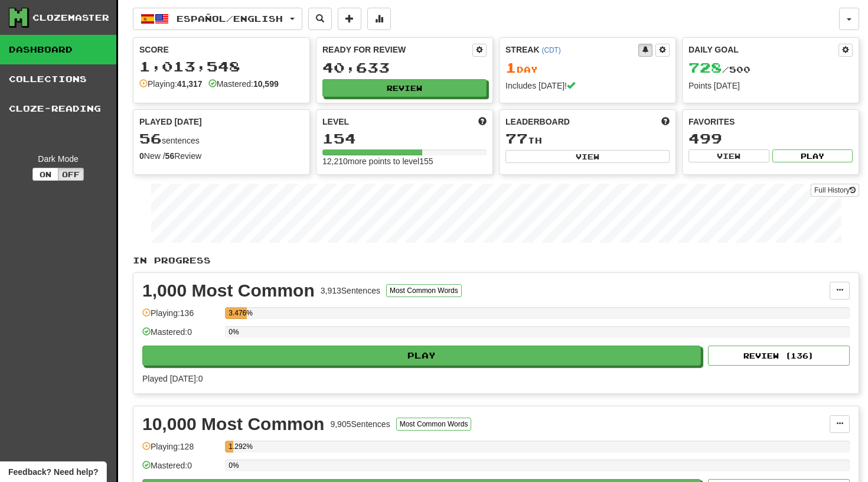 Image resolution: width=868 pixels, height=482 pixels. What do you see at coordinates (320, 19) in the screenshot?
I see `button: Search sentences` at bounding box center [320, 19].